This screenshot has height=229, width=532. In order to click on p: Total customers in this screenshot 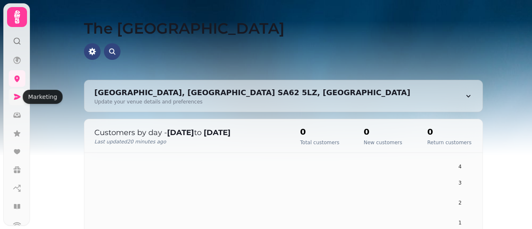, I will do `click(319, 142)`.